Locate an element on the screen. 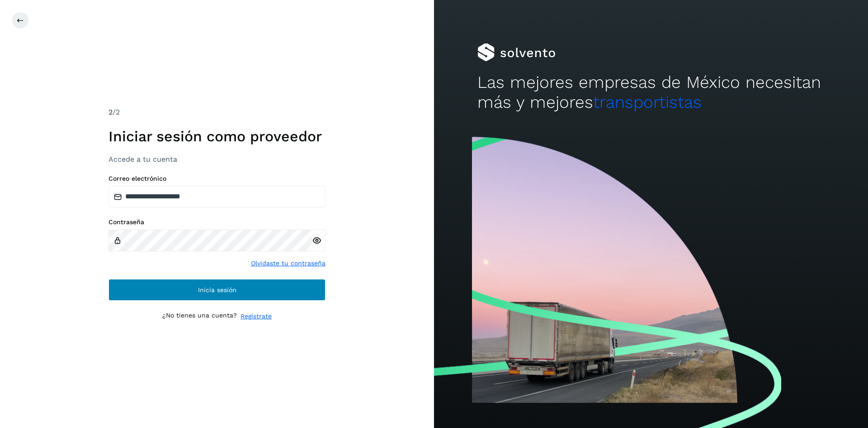 The height and width of the screenshot is (428, 868). h3: Accede a tu cuenta is located at coordinates (217, 159).